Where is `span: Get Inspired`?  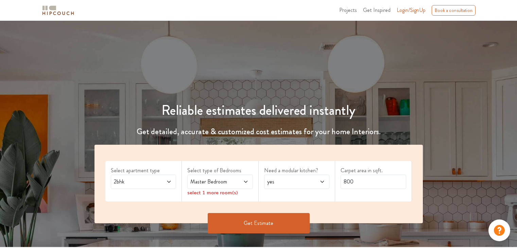 span: Get Inspired is located at coordinates (376, 10).